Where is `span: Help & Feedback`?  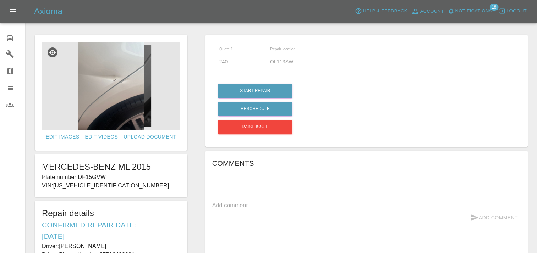
span: Help & Feedback is located at coordinates (384, 11).